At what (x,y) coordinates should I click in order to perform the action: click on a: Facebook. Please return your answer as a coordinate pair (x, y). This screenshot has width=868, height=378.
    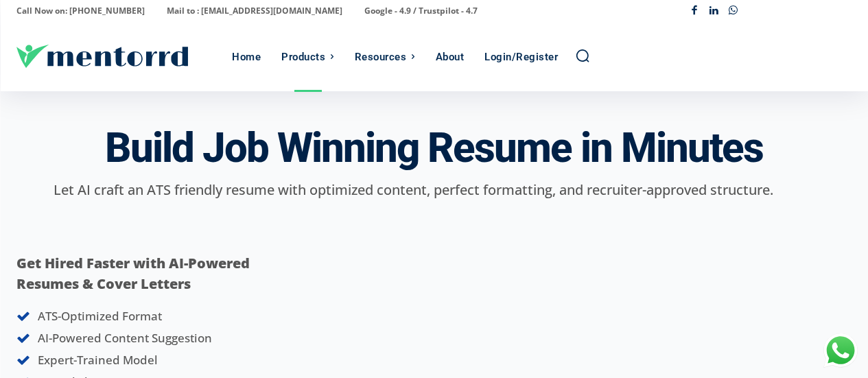
    Looking at the image, I should click on (694, 11).